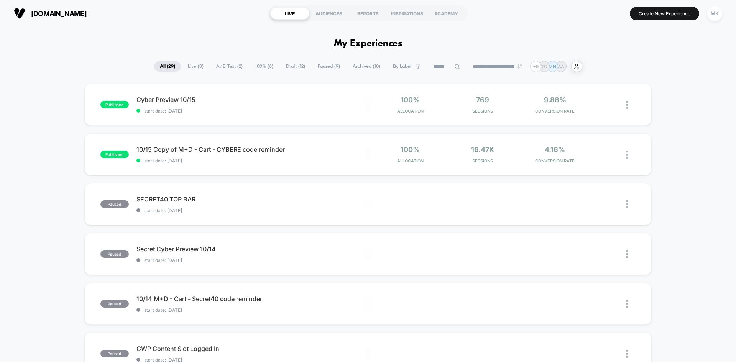  Describe the element at coordinates (252, 199) in the screenshot. I see `span: SECRET40 TOP BAR` at that location.